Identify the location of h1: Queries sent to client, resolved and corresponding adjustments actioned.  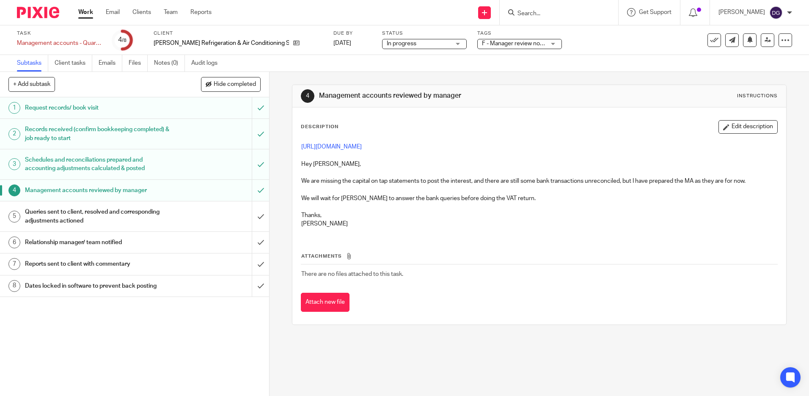
(98, 216).